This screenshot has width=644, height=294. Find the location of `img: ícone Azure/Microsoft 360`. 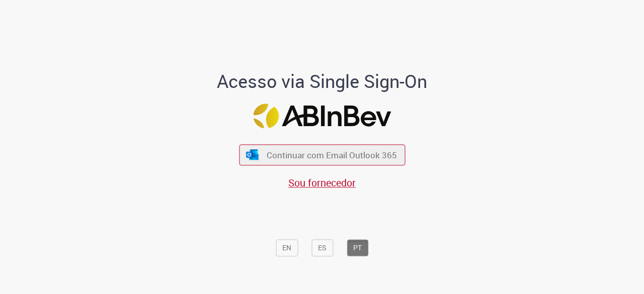

img: ícone Azure/Microsoft 360 is located at coordinates (252, 154).